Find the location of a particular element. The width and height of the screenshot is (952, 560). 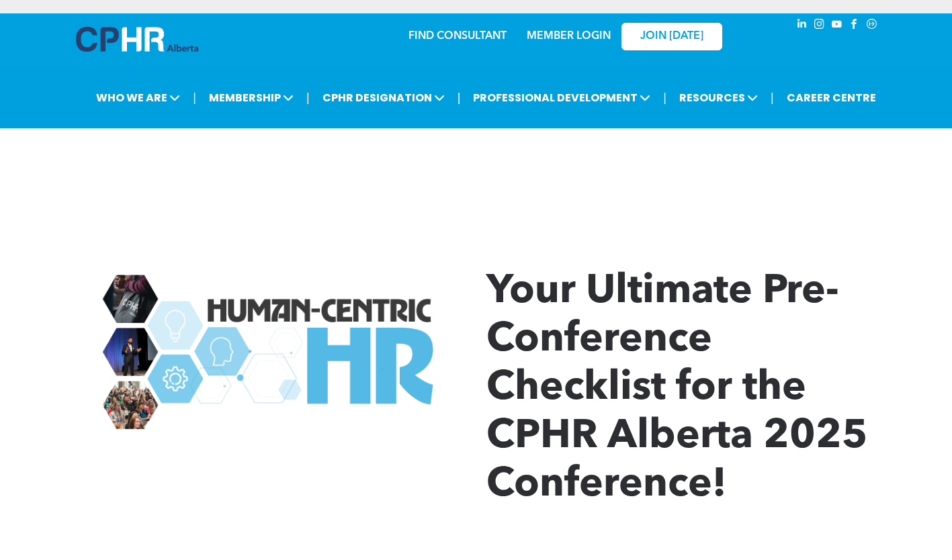

span: RESOURCES is located at coordinates (718, 98).